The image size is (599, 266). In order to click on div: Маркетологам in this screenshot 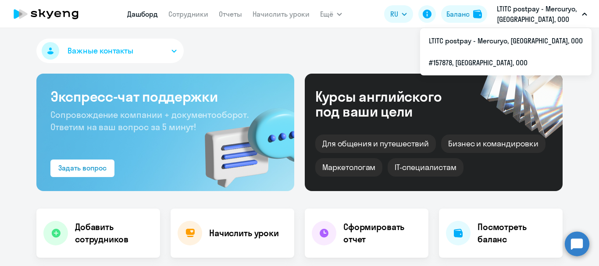, I will do `click(349, 168)`.